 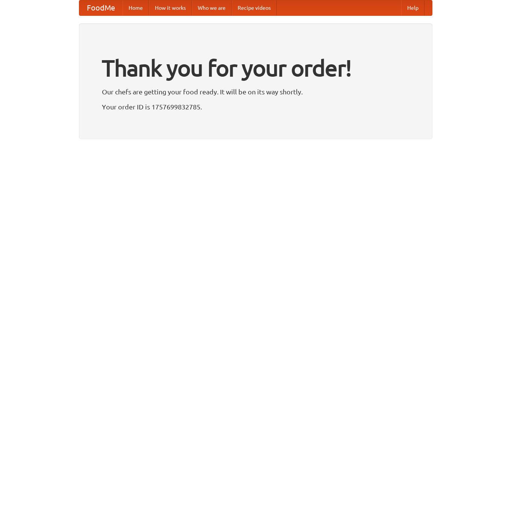 I want to click on a: Who we are, so click(x=212, y=8).